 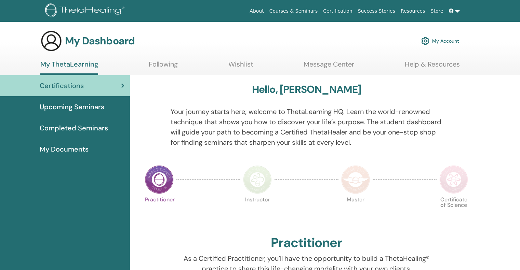 I want to click on a: Help & Resources, so click(x=432, y=67).